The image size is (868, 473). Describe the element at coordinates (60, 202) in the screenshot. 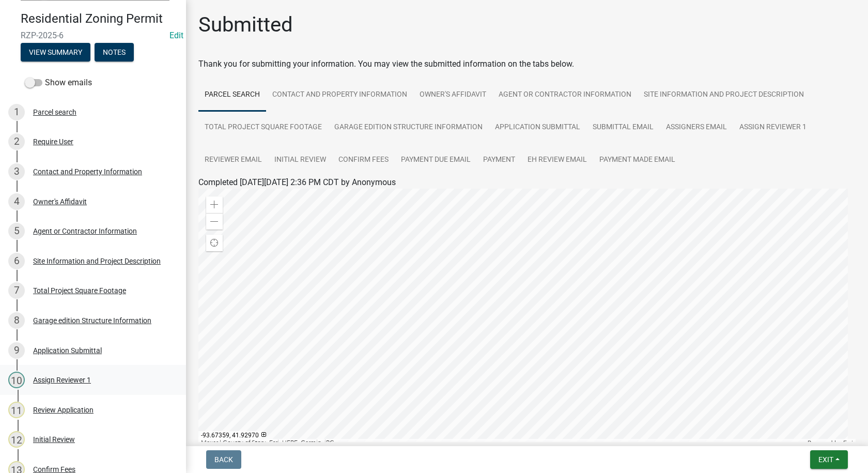

I see `div: Owner's Affidavit` at that location.